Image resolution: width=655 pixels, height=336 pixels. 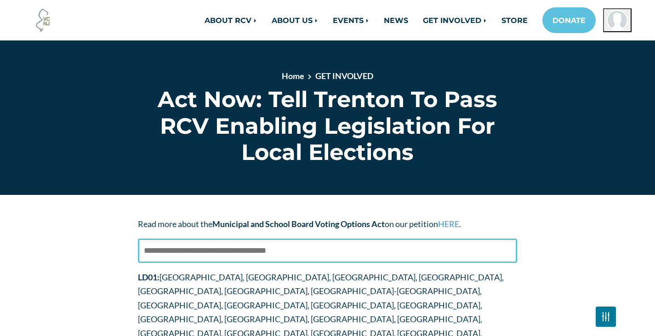 What do you see at coordinates (449, 224) in the screenshot?
I see `a: HERE` at bounding box center [449, 224].